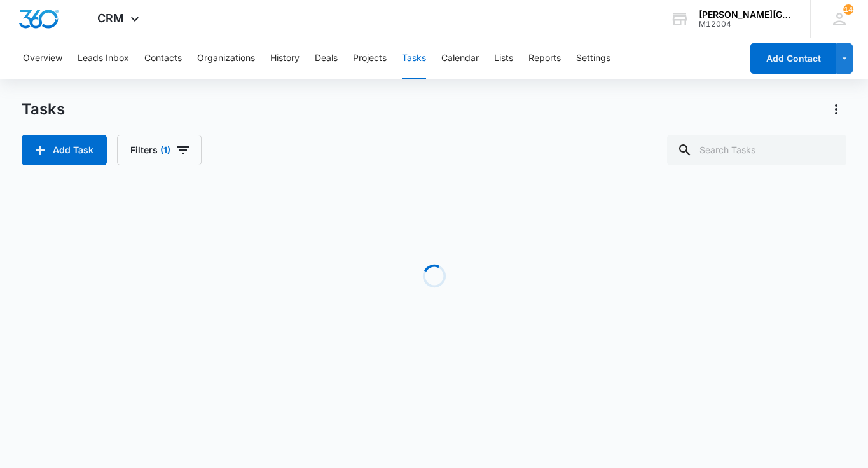 The image size is (868, 468). I want to click on button: Contacts, so click(163, 58).